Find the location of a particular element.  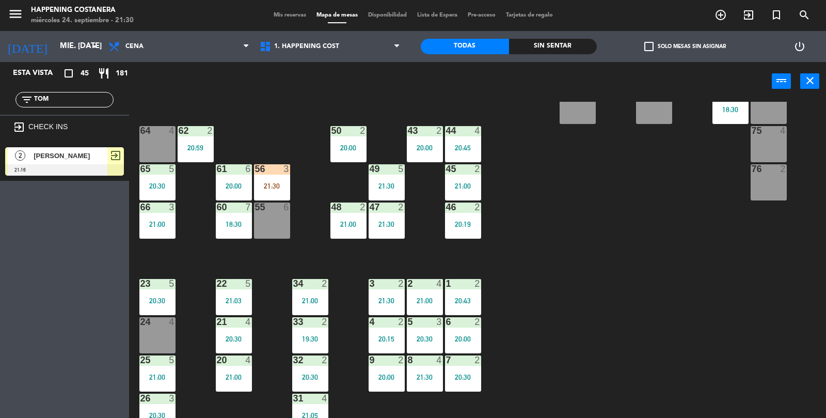

i: exit_to_app is located at coordinates (19, 127).